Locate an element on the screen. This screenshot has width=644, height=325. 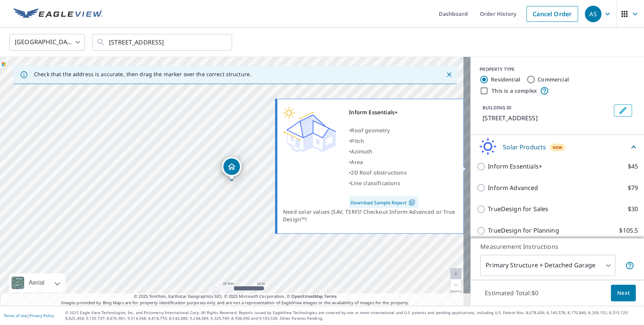
p: TrueDesign for Sales is located at coordinates (518, 209).